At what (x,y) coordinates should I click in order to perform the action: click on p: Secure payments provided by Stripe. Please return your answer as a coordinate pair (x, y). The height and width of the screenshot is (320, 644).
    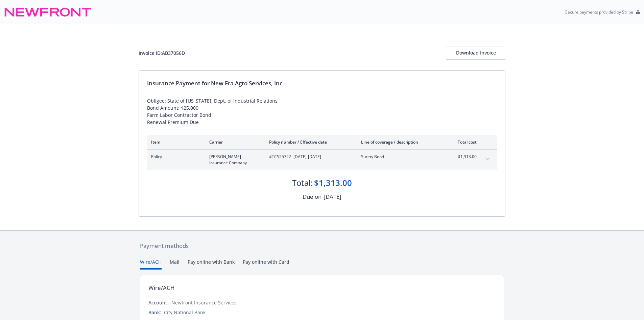
    Looking at the image, I should click on (599, 12).